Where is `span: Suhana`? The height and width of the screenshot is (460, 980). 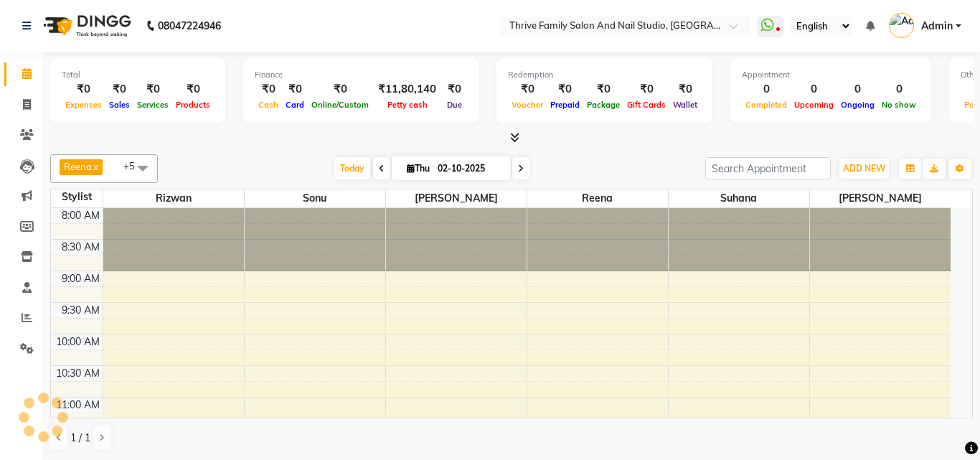 span: Suhana is located at coordinates (739, 198).